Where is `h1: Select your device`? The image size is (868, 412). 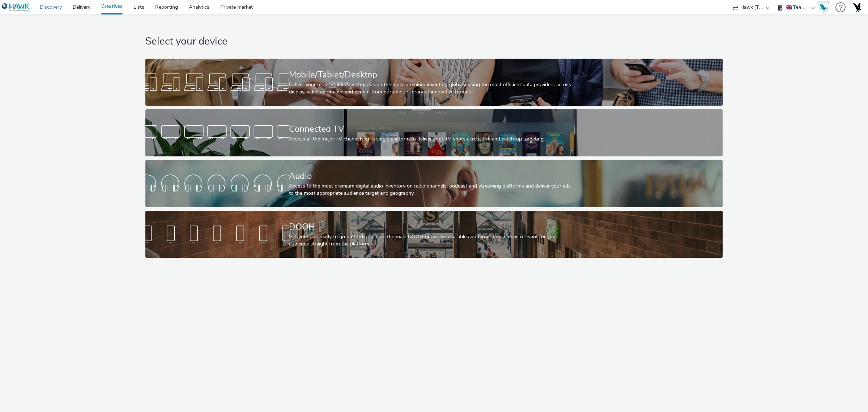
h1: Select your device is located at coordinates (433, 41).